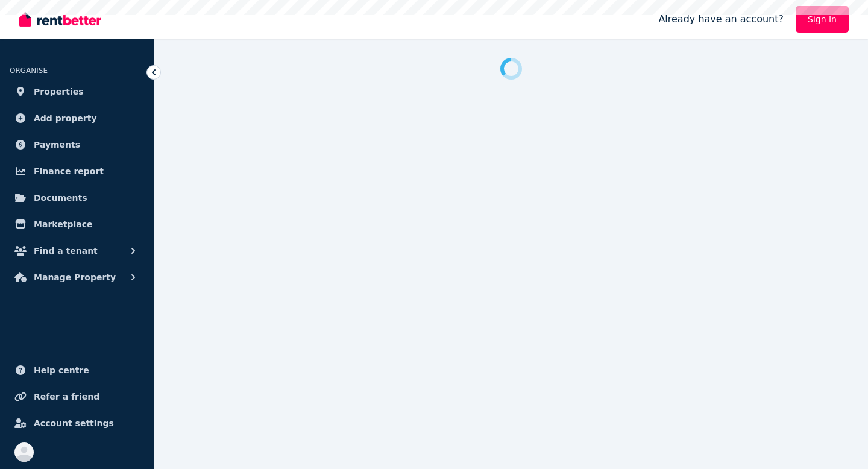 The height and width of the screenshot is (469, 868). What do you see at coordinates (76, 118) in the screenshot?
I see `a: Add property` at bounding box center [76, 118].